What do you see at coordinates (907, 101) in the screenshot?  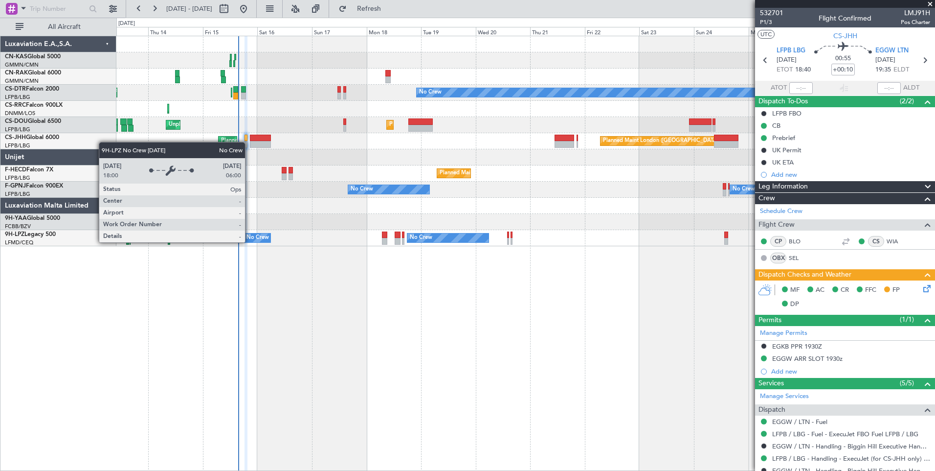 I see `span: (2/2)` at bounding box center [907, 101].